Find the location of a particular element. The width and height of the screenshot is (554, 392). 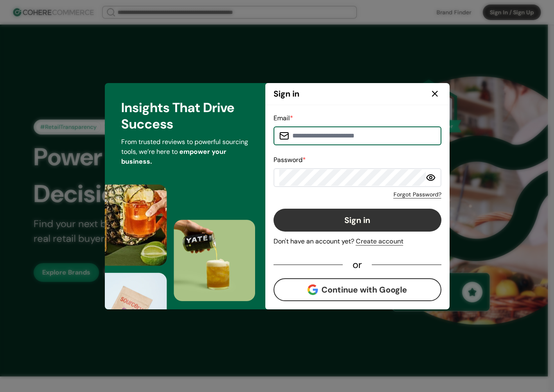

h3: Insights That Drive Success is located at coordinates (185, 116).